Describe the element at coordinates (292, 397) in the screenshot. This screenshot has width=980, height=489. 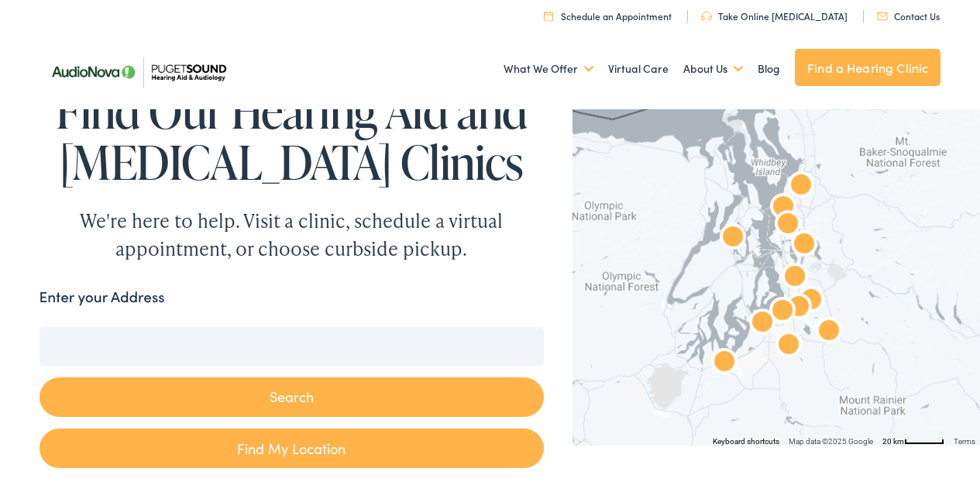
I see `button: Search` at that location.